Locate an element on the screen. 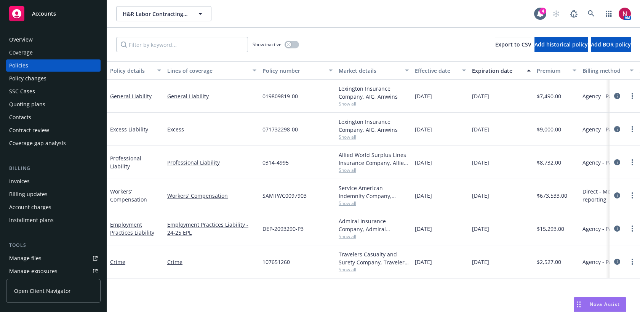 Image resolution: width=640 pixels, height=312 pixels. a: Excess is located at coordinates (212, 129).